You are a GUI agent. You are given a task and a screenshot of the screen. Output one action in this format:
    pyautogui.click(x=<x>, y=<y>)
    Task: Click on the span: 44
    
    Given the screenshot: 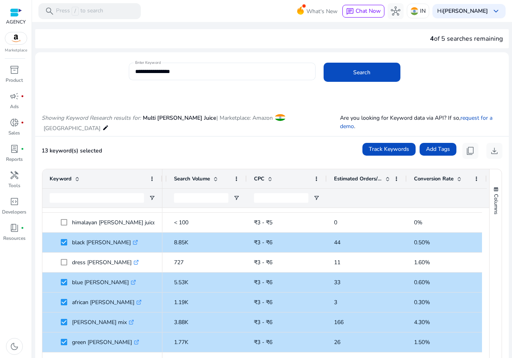 What is the action you would take?
    pyautogui.click(x=337, y=243)
    